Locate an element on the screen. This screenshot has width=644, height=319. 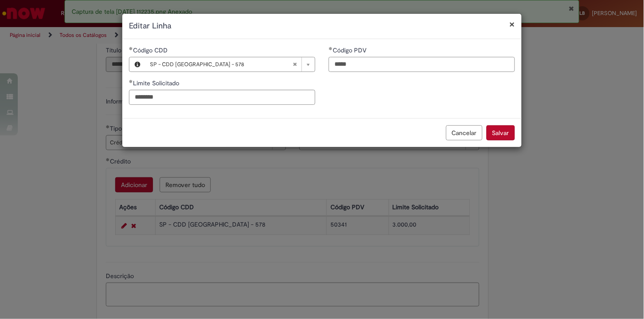
input: Código PDV is located at coordinates (422, 64).